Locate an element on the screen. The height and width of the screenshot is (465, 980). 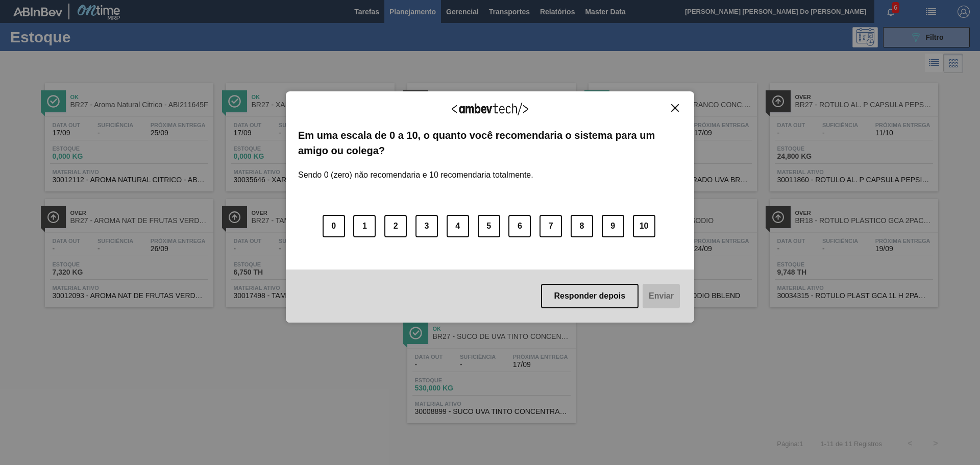
button: 7 is located at coordinates (551, 226).